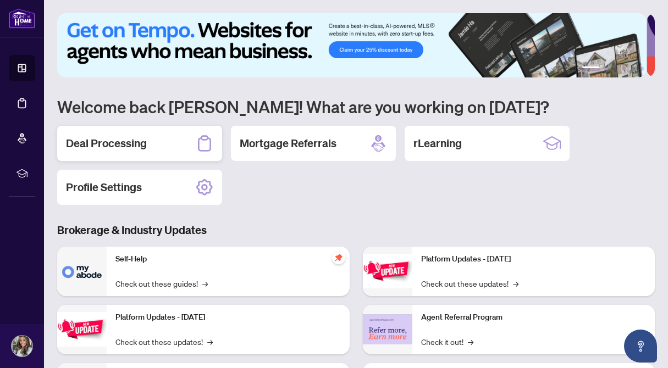 The image size is (668, 368). I want to click on img: Slide 0, so click(352, 45).